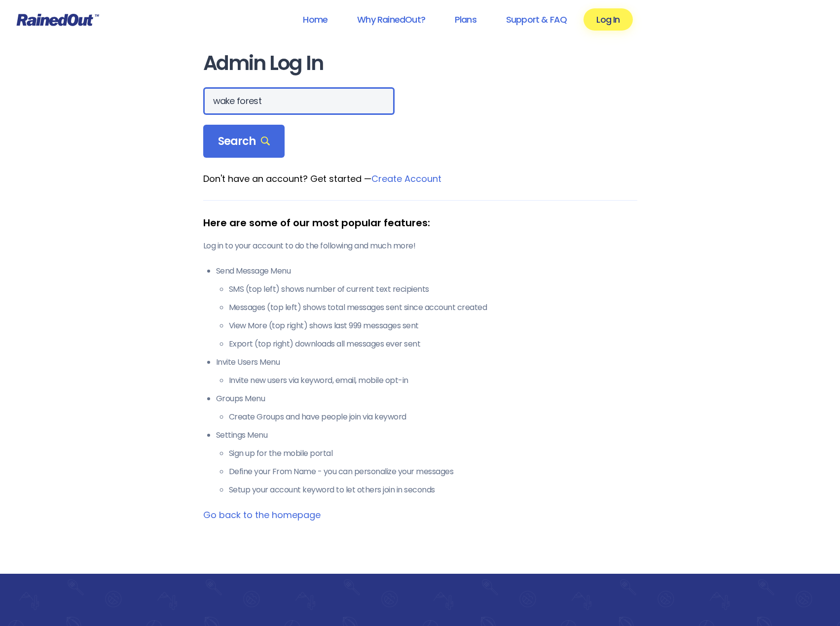 The image size is (840, 626). I want to click on li: Messages (top left) shows total messages sent since account created, so click(433, 308).